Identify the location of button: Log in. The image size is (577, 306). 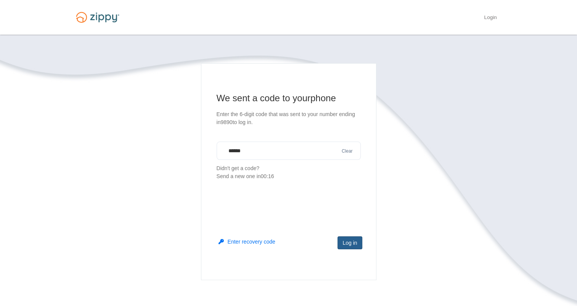
(349, 243).